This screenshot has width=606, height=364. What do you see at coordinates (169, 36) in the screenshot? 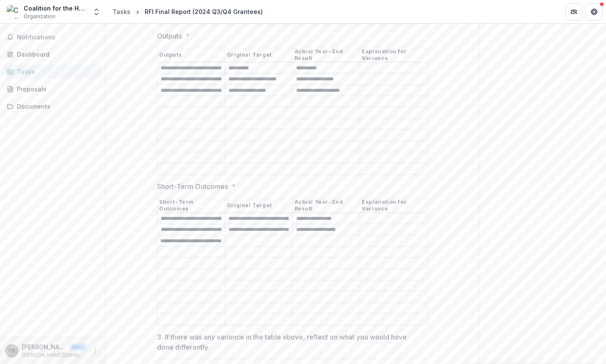
I see `p: Outputs` at bounding box center [169, 36].